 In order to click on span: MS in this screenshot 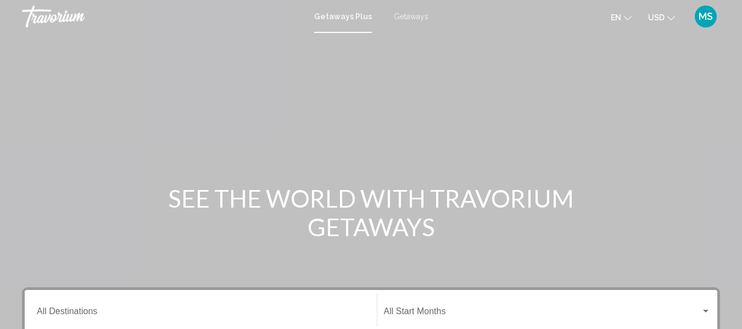, I will do `click(706, 16)`.